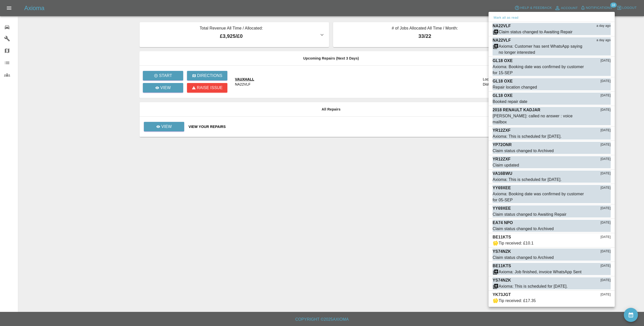 The height and width of the screenshot is (326, 644). I want to click on div: Repair location changed, so click(515, 87).